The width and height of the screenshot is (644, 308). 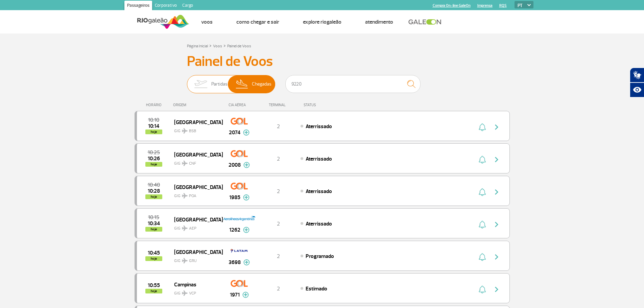 What do you see at coordinates (234, 165) in the screenshot?
I see `span: 2008` at bounding box center [234, 165].